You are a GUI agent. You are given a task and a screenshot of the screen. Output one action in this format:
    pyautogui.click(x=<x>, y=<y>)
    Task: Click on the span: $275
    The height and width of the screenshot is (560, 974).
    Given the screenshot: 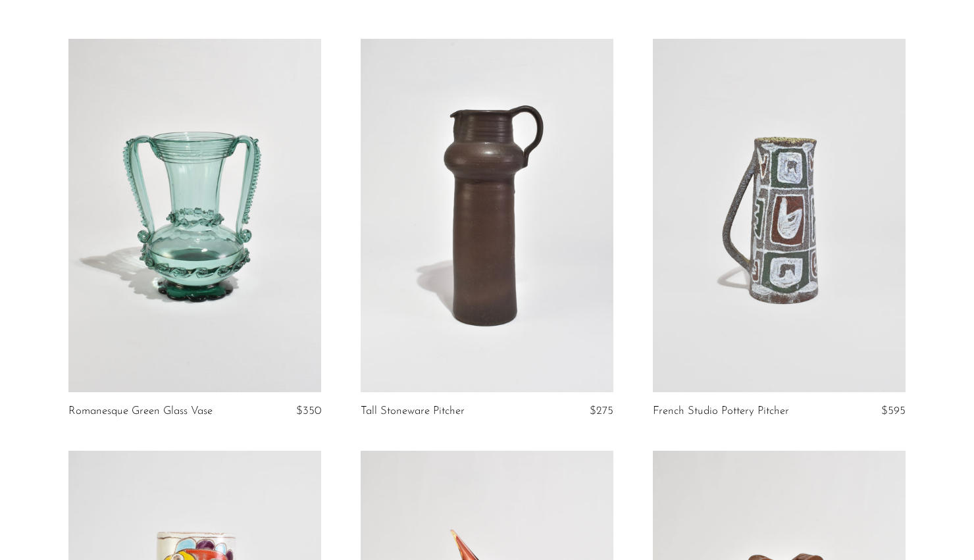 What is the action you would take?
    pyautogui.click(x=602, y=410)
    